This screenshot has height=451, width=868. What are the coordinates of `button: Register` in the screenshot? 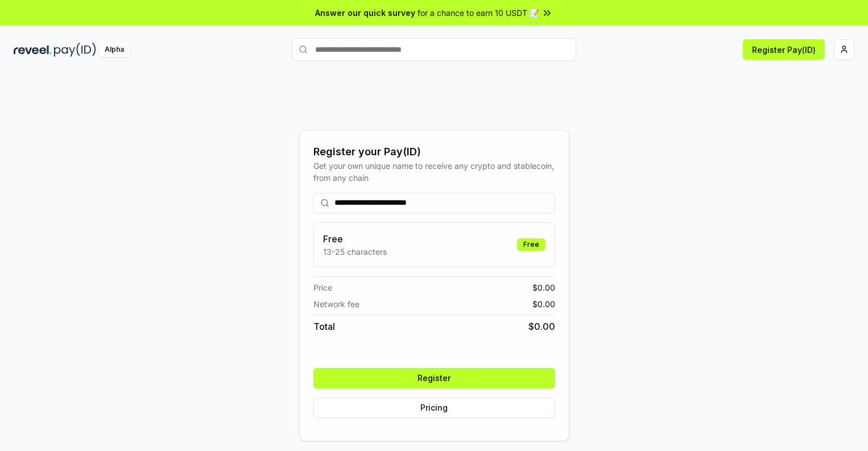 It's located at (434, 378).